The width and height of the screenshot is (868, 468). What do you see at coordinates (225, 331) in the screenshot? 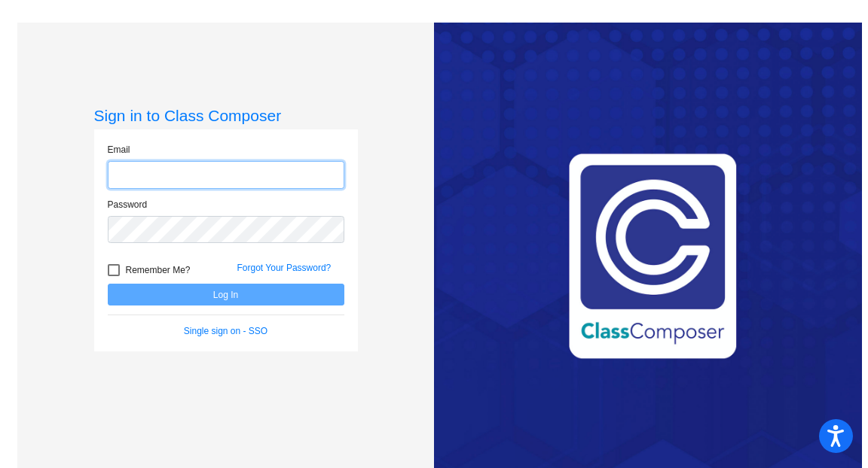
I see `a: Single sign on - SSO` at bounding box center [225, 331].